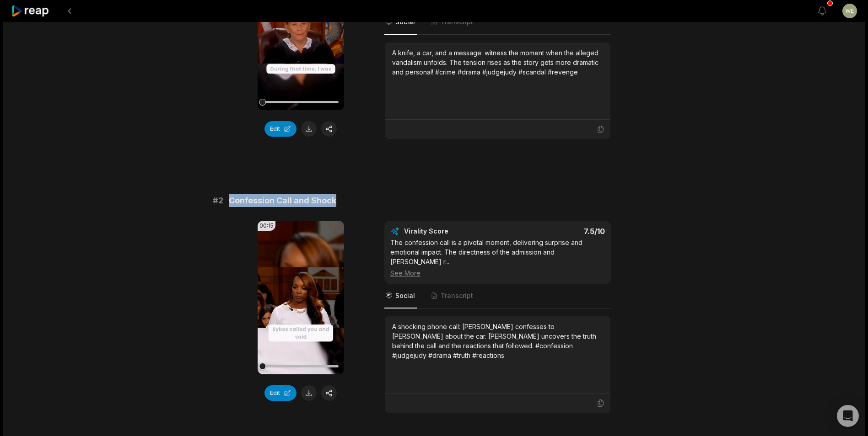 The image size is (868, 436). I want to click on div: See More, so click(497, 273).